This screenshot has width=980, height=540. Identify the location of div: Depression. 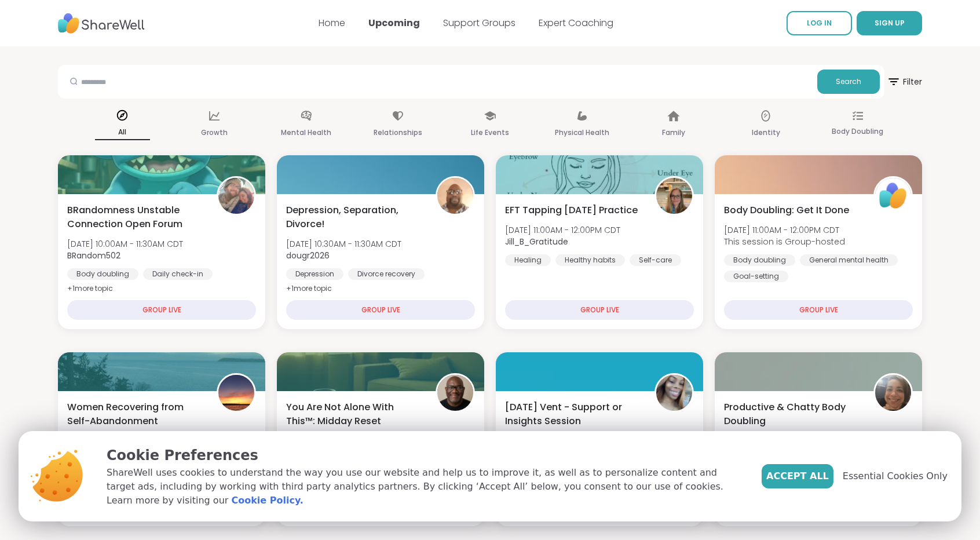
(315, 274).